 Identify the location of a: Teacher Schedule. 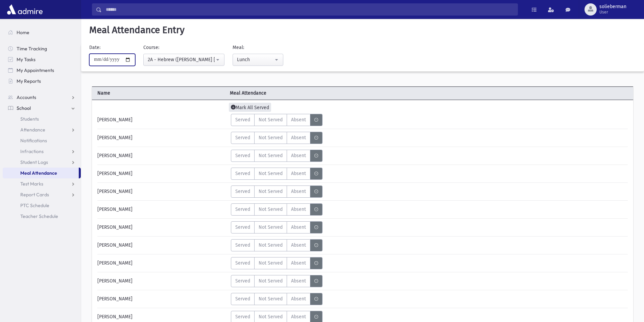
(42, 216).